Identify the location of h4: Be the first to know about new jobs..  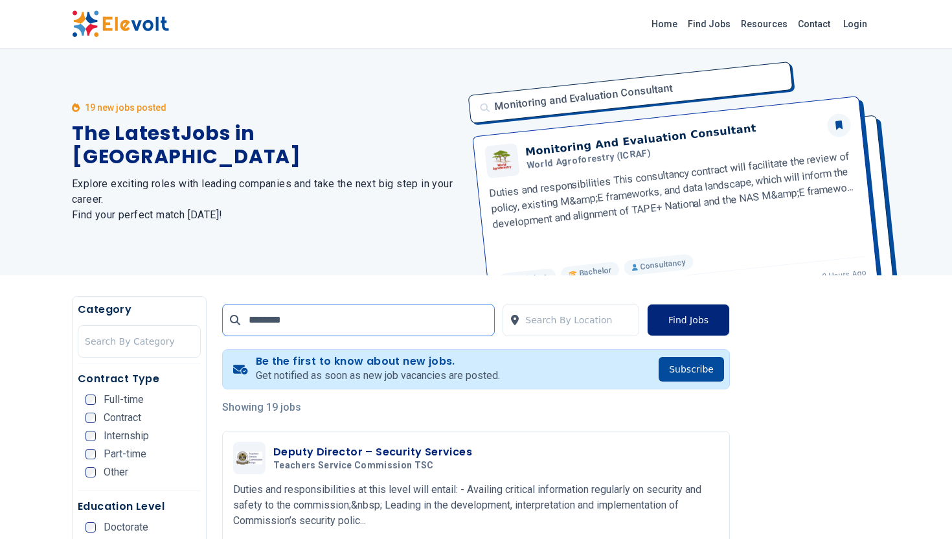
(378, 362).